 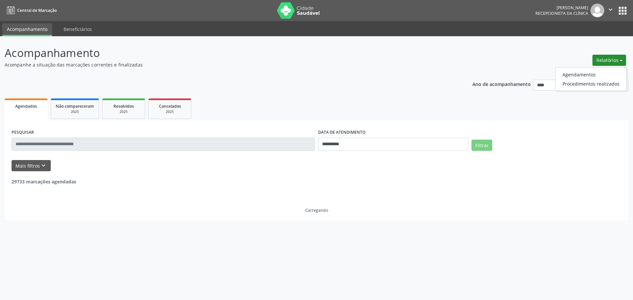 What do you see at coordinates (26, 106) in the screenshot?
I see `span: Agendados` at bounding box center [26, 106].